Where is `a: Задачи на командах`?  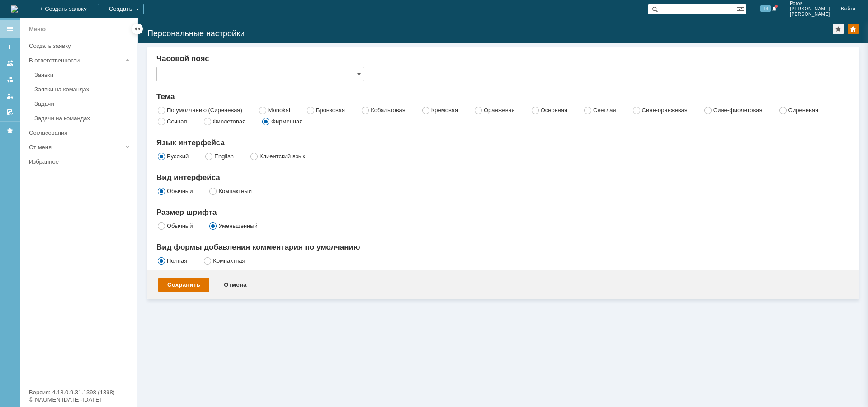
a: Задачи на командах is located at coordinates (83, 118).